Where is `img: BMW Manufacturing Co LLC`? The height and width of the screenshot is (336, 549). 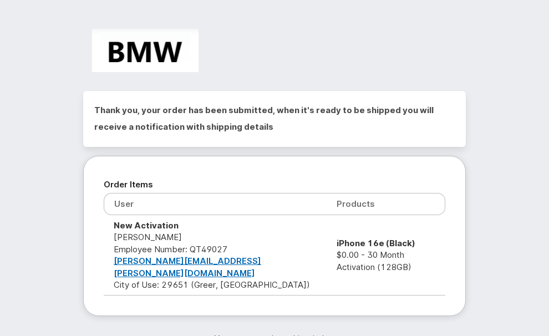
img: BMW Manufacturing Co LLC is located at coordinates (145, 50).